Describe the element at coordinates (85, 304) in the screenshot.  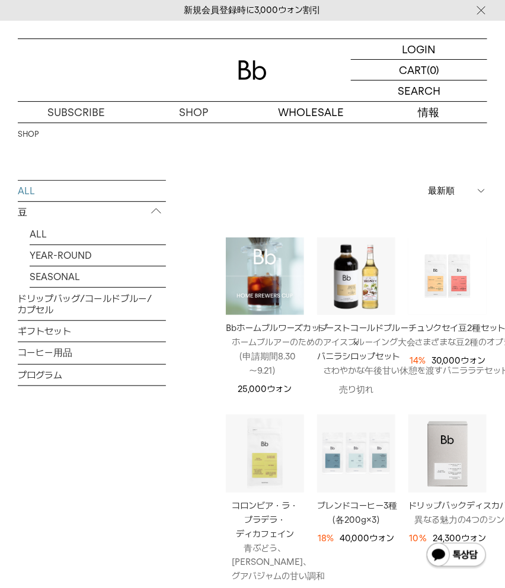
I see `font: ドリップバッグ/コールドブルー/カプセル` at that location.